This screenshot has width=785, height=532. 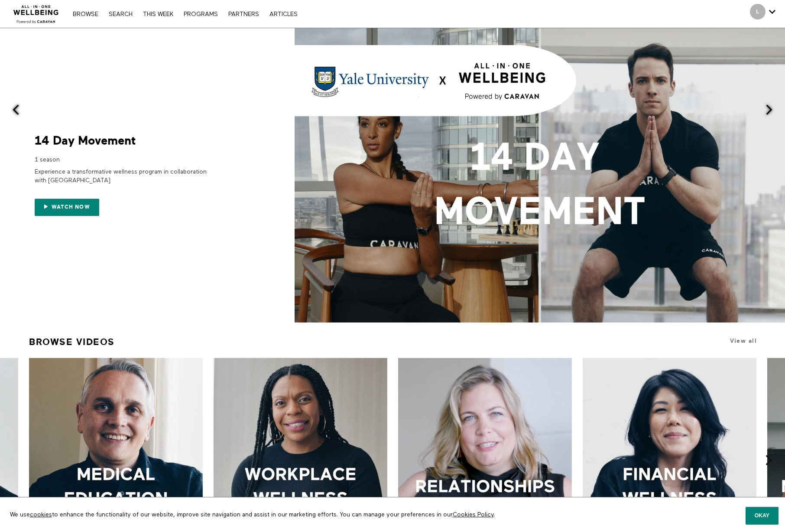 What do you see at coordinates (743, 341) in the screenshot?
I see `a: View all` at bounding box center [743, 341].